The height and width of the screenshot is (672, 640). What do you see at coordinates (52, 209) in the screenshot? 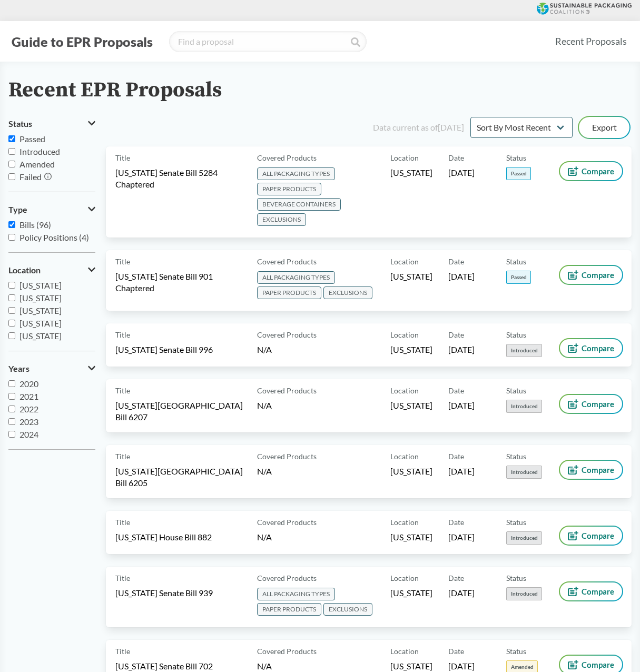
I see `button: Type` at bounding box center [52, 209].